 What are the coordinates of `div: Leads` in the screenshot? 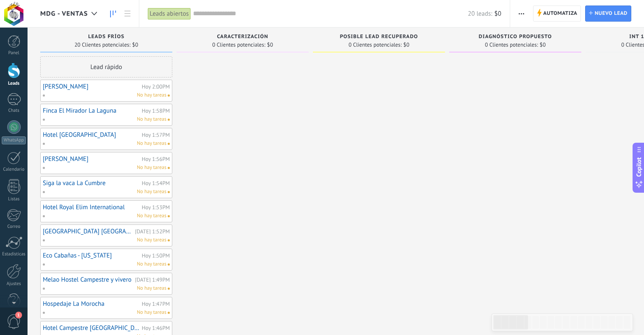 It's located at (14, 83).